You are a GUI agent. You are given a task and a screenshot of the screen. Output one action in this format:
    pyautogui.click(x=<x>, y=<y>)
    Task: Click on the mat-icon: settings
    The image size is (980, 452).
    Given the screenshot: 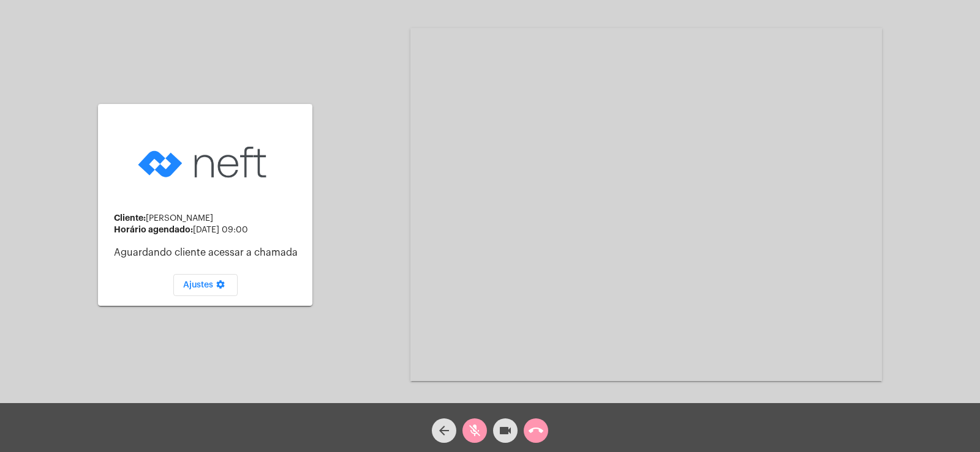 What is the action you would take?
    pyautogui.click(x=221, y=287)
    